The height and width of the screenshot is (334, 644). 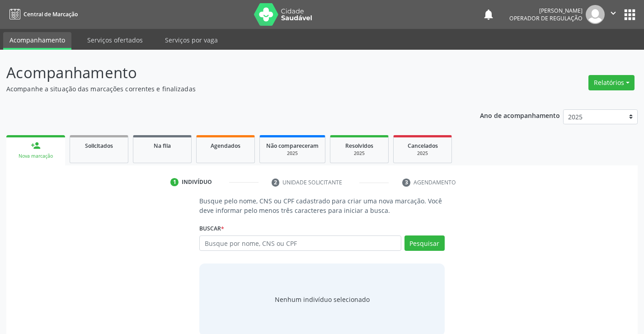 I want to click on p: Acompanhamento, so click(x=227, y=73).